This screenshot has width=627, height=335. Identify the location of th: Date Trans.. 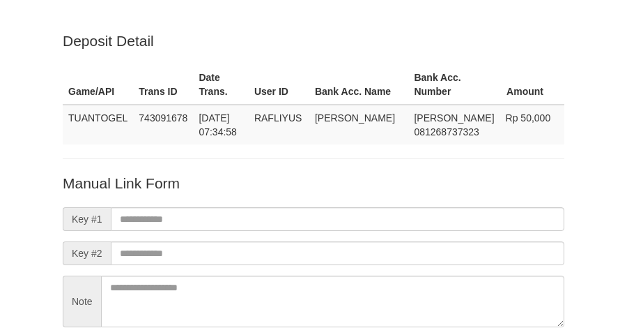
(221, 84).